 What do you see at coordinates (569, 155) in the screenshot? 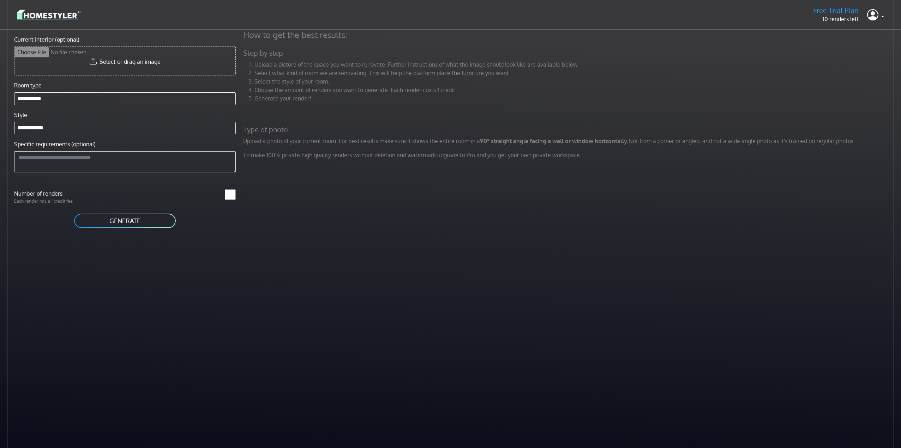
I see `p: To make 100% private high quality renders without deletion and watermark upgrade to Pro and you g...` at bounding box center [569, 155].